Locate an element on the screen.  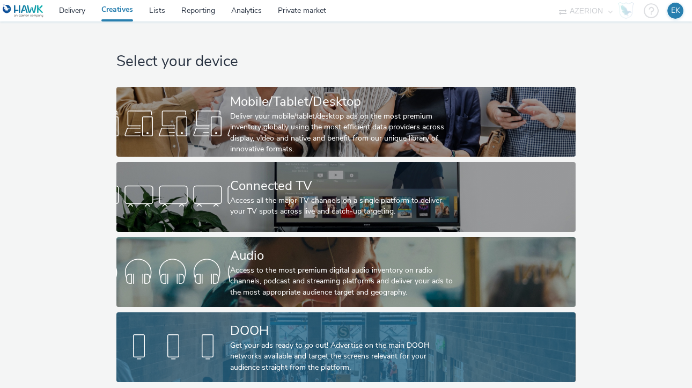
div: Mobile/Tablet/Desktop is located at coordinates (344, 101).